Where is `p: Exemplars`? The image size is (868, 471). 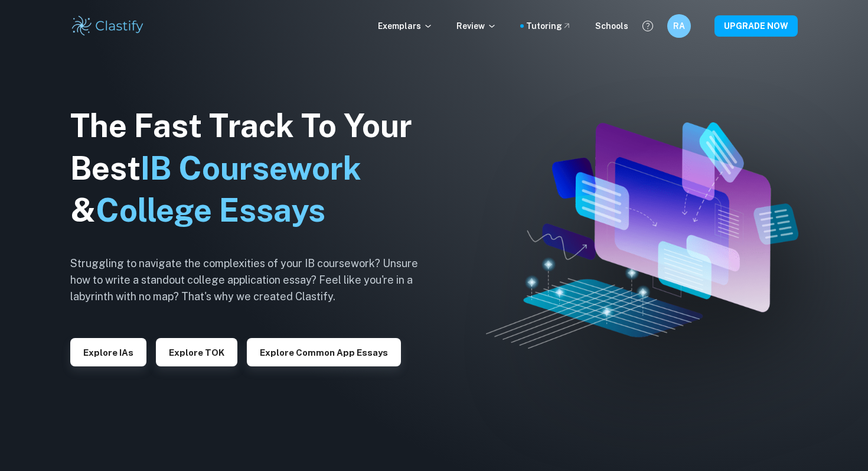
p: Exemplars is located at coordinates (405, 26).